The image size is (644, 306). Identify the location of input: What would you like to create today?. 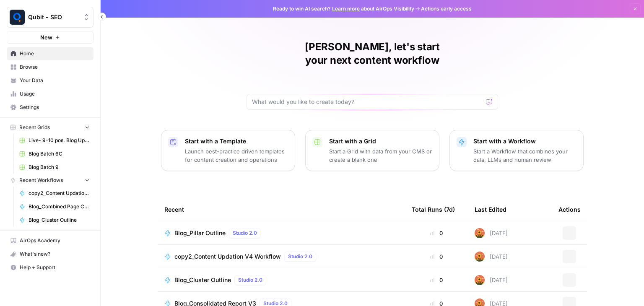
(367, 102).